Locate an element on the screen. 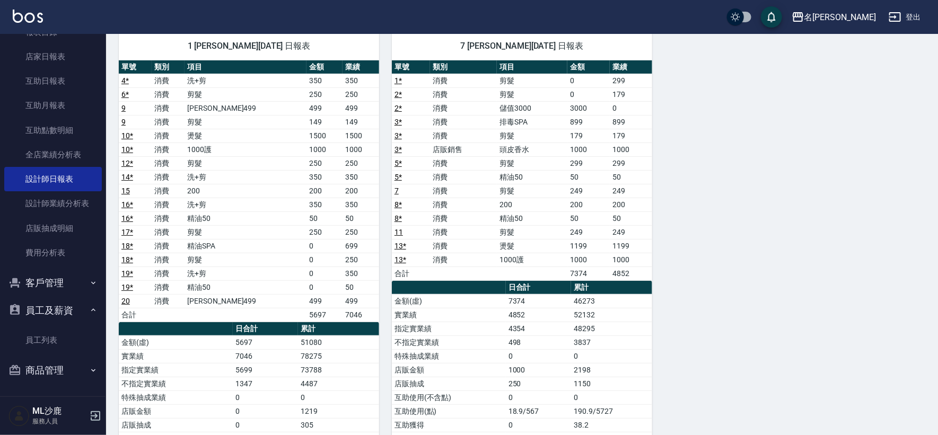 This screenshot has height=435, width=938. a: 費用分析表 is located at coordinates (53, 253).